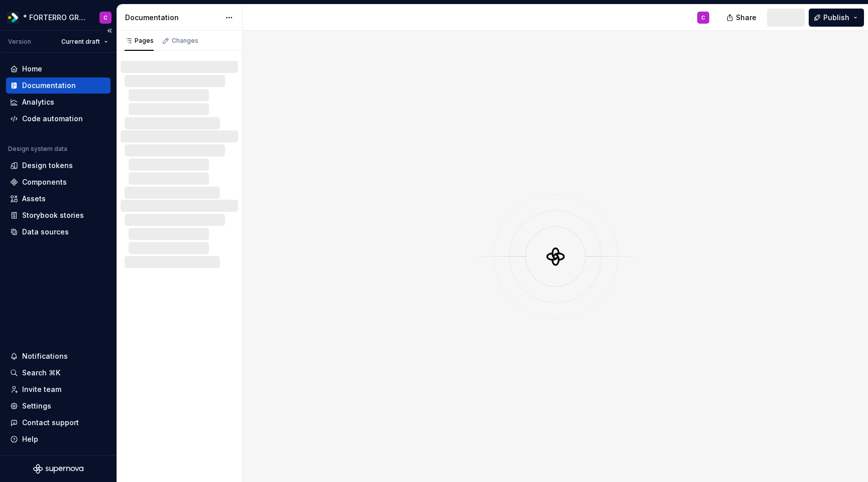 This screenshot has height=482, width=868. Describe the element at coordinates (38, 102) in the screenshot. I see `div: Analytics` at that location.